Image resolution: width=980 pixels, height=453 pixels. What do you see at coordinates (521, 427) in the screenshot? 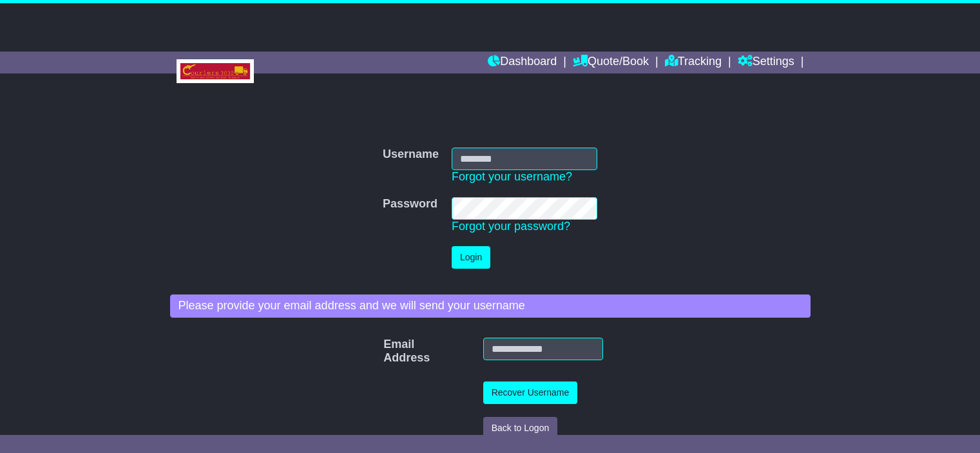
I see `button: Back to Logon` at bounding box center [521, 427].